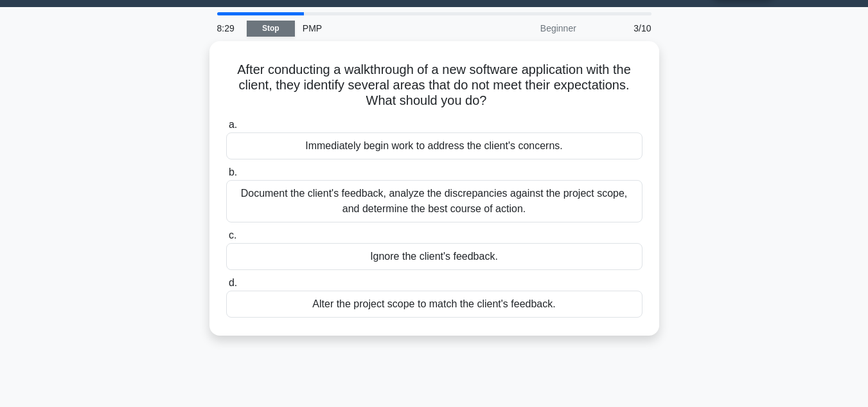  What do you see at coordinates (232, 172) in the screenshot?
I see `span: b.` at bounding box center [232, 172].